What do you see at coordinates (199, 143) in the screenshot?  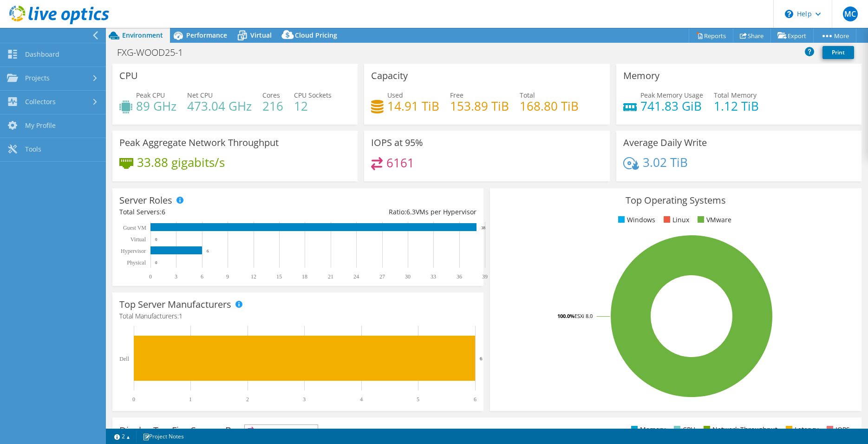 I see `h3: Peak Aggregate Network Throughput` at bounding box center [199, 143].